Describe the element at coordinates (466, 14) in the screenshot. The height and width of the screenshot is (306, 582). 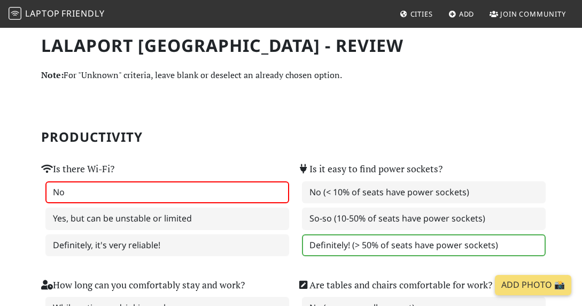
I see `span: Add` at that location.